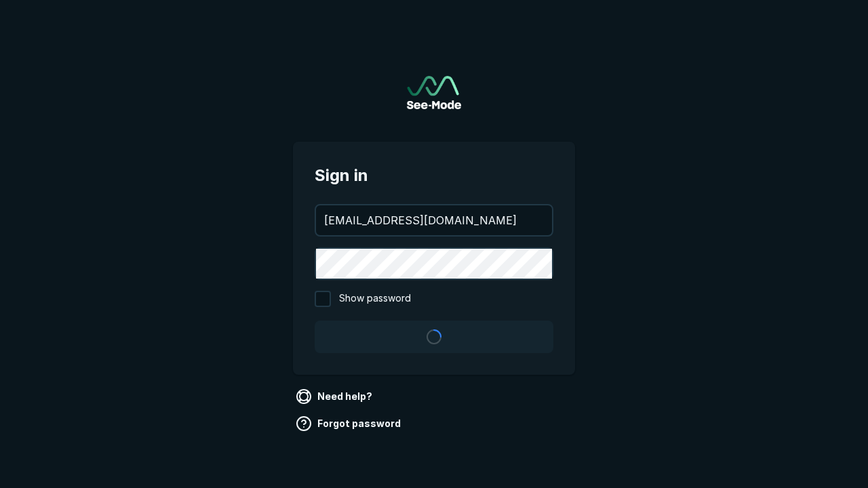 The height and width of the screenshot is (488, 868). Describe the element at coordinates (375, 299) in the screenshot. I see `span: Show password` at that location.